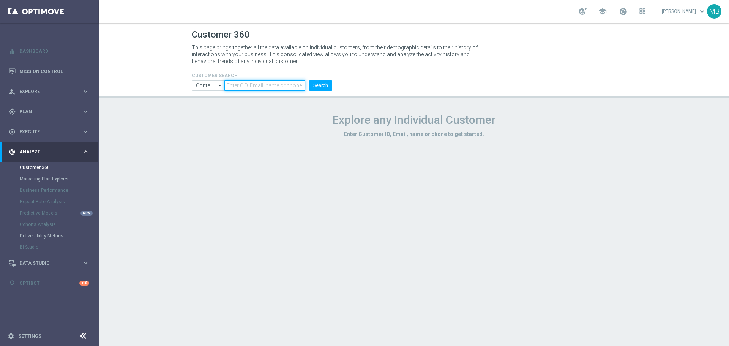 This screenshot has height=346, width=729. Describe the element at coordinates (45, 263) in the screenshot. I see `div: Data Studio` at that location.